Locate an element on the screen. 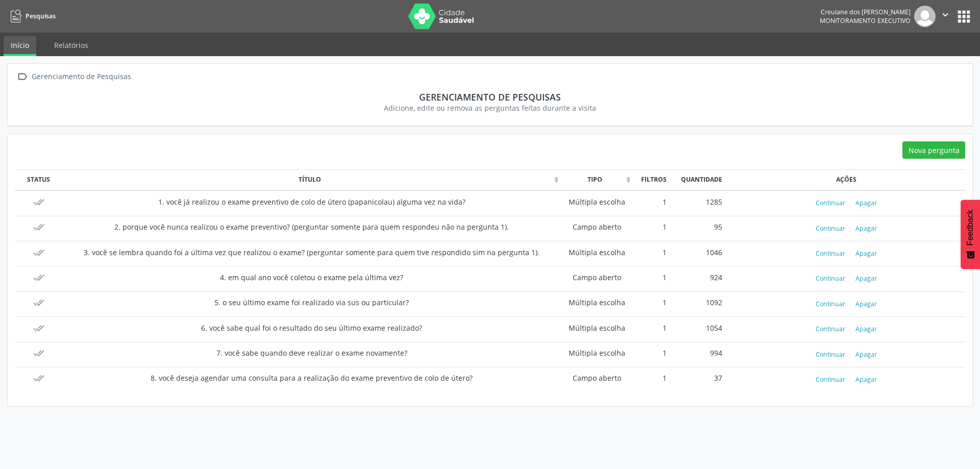  td: 1046 is located at coordinates (700, 253).